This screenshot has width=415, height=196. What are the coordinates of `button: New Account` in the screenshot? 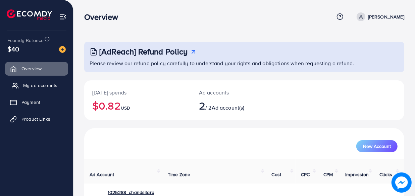 It's located at (377, 146).